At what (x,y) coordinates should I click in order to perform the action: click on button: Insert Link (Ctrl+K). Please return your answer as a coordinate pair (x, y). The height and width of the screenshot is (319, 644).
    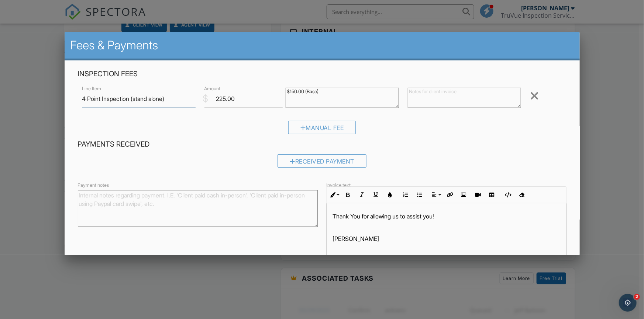
    Looking at the image, I should click on (450, 195).